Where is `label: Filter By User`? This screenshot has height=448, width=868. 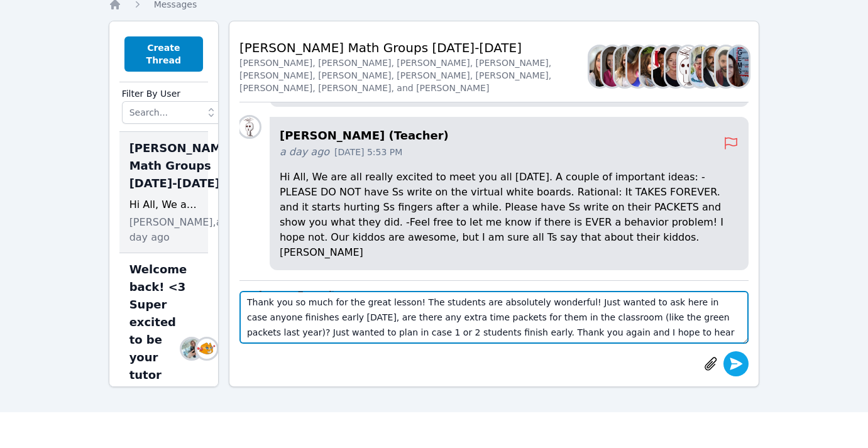 label: Filter By User is located at coordinates (163, 91).